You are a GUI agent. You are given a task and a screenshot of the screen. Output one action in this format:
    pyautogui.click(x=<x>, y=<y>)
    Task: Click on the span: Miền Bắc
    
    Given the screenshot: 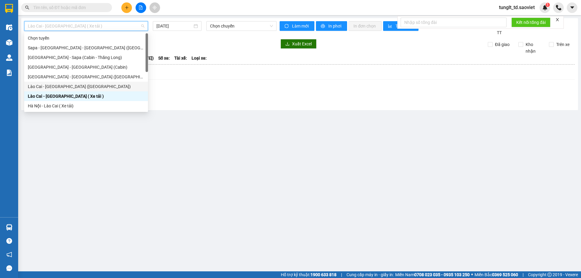 What is the action you would take?
    pyautogui.click(x=496, y=275)
    